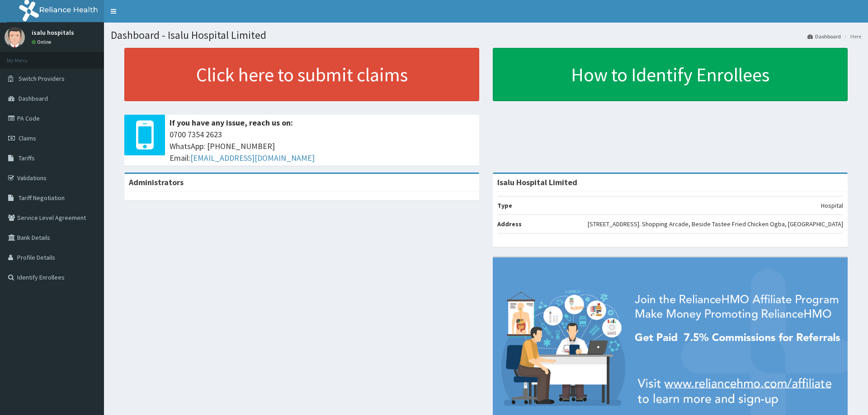 The image size is (868, 415). Describe the element at coordinates (14, 37) in the screenshot. I see `img: User Image` at that location.